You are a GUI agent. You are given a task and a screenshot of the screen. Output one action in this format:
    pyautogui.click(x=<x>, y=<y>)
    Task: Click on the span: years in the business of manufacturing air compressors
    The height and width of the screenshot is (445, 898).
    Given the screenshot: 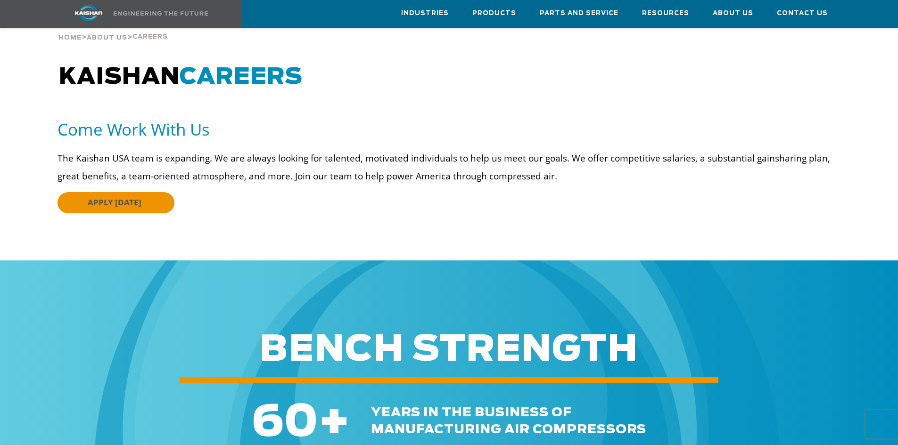 What is the action you would take?
    pyautogui.click(x=509, y=421)
    